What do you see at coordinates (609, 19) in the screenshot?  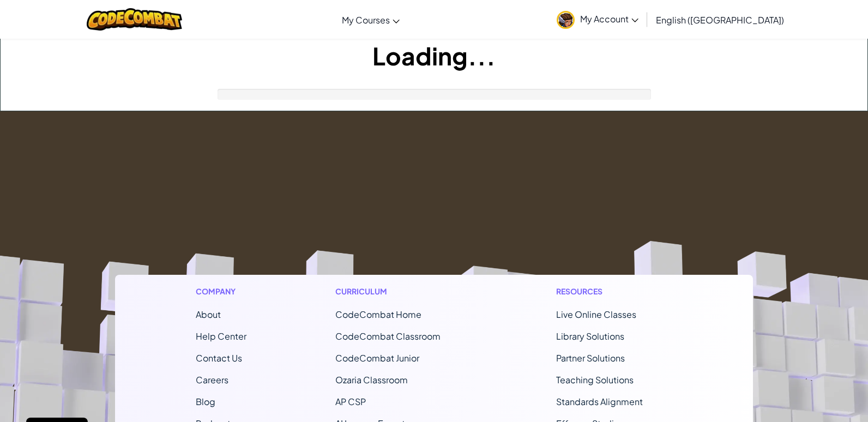 I see `span: My Account` at bounding box center [609, 19].